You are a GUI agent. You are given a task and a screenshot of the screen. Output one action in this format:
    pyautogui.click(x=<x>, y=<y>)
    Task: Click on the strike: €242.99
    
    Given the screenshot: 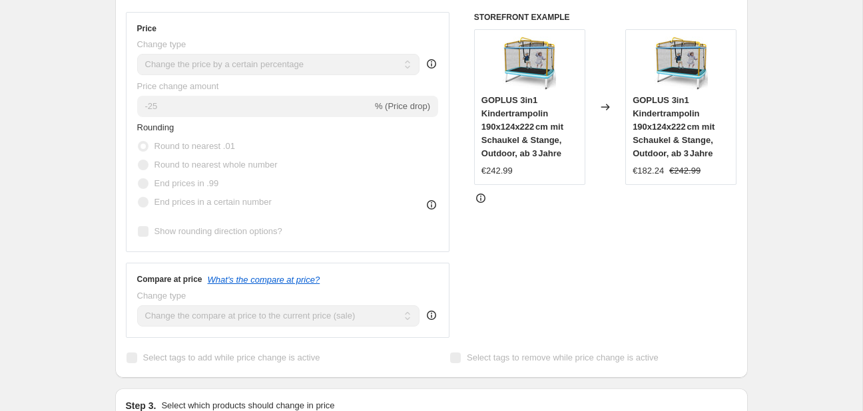 What is the action you would take?
    pyautogui.click(x=684, y=171)
    